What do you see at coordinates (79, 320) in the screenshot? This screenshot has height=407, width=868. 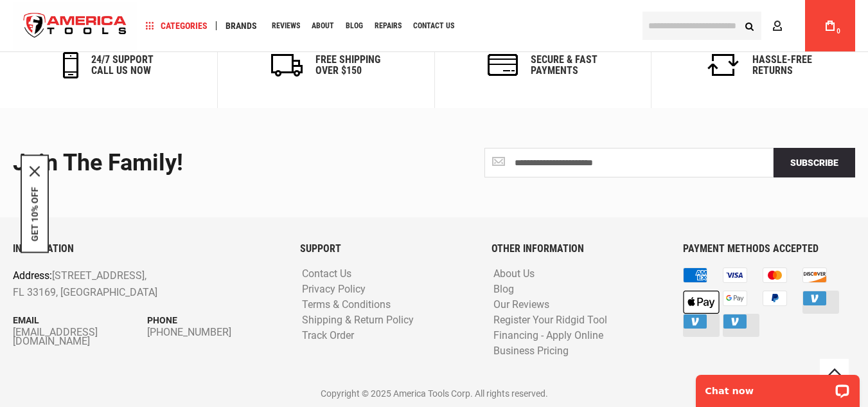 I see `p: Email` at bounding box center [79, 320].